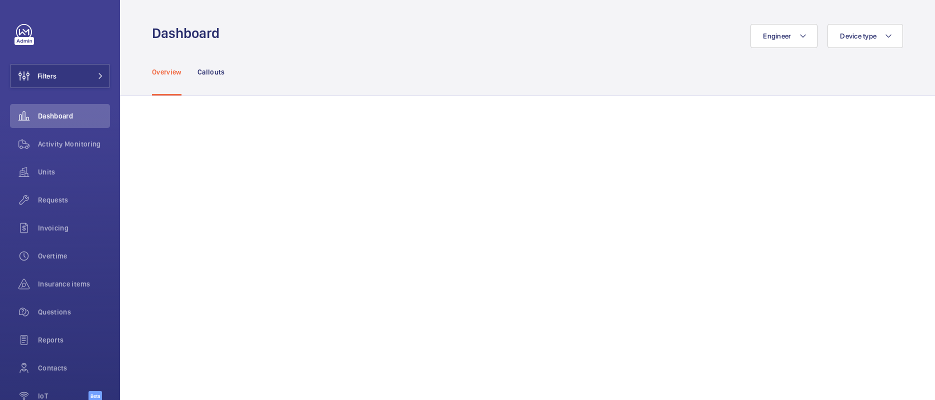  What do you see at coordinates (74, 116) in the screenshot?
I see `span: Dashboard` at bounding box center [74, 116].